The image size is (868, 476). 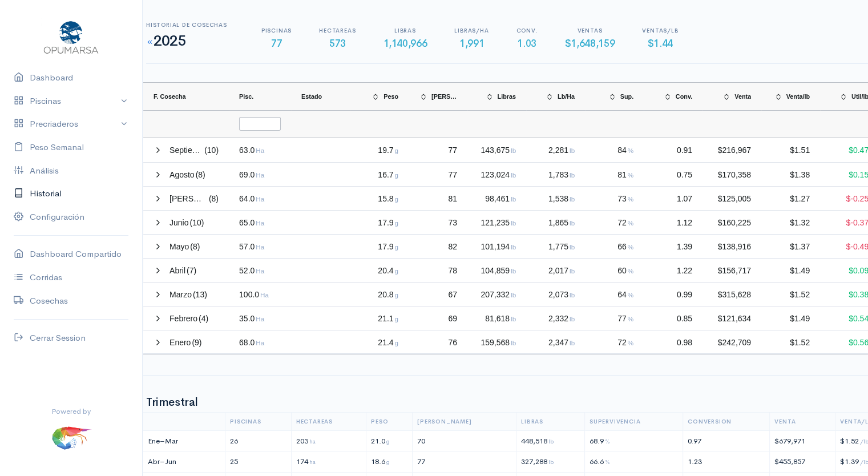 I want to click on span: 76, so click(x=453, y=343).